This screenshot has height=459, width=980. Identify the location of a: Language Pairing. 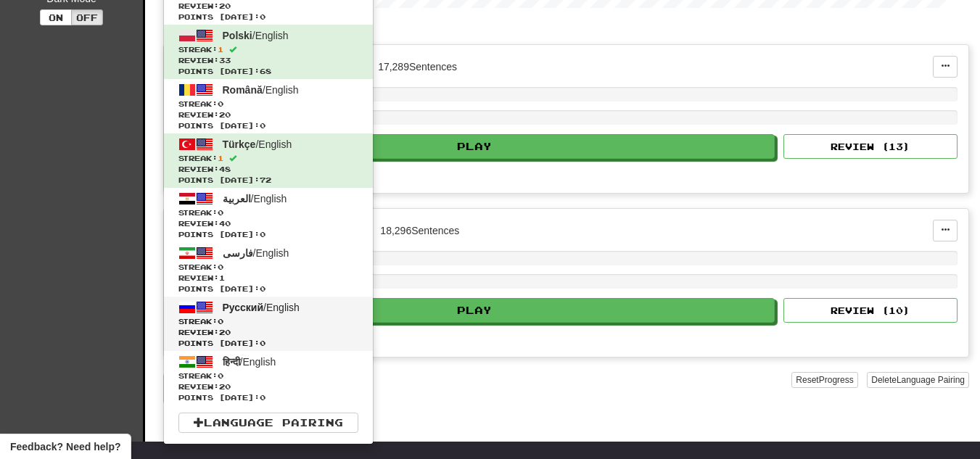
(269, 423).